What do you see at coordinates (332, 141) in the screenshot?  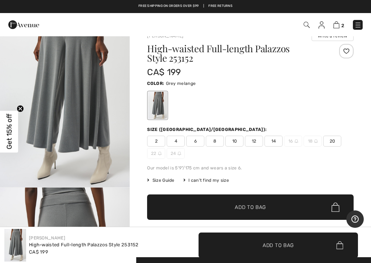 I see `span: 20` at bounding box center [332, 141].